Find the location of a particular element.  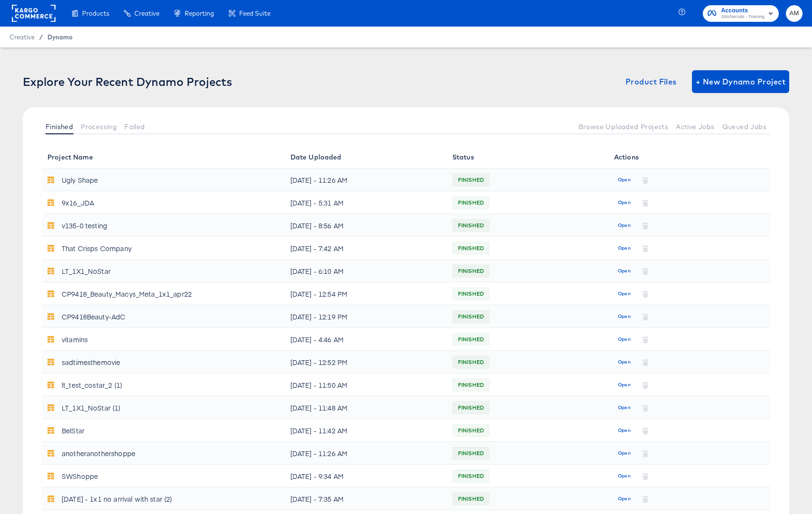

div: lt_test_costar_2 (1) is located at coordinates (91, 385).